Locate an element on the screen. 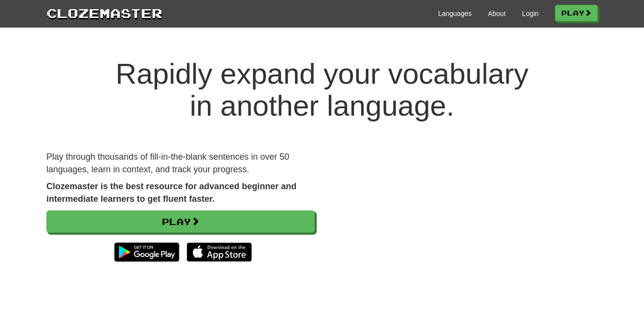 Image resolution: width=644 pixels, height=330 pixels. strong: Clozemaster is the best resource for advanced beginner and intermediate learners to get fluent fa... is located at coordinates (171, 192).